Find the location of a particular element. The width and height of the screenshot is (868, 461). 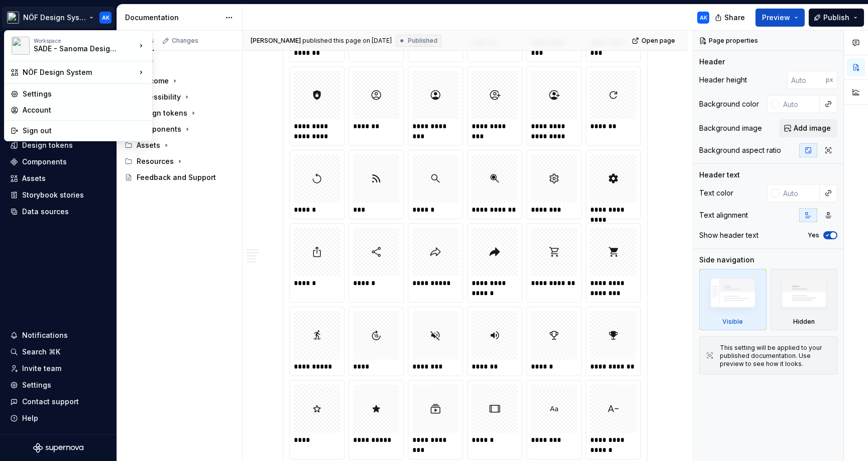

div: Settings is located at coordinates (84, 94).